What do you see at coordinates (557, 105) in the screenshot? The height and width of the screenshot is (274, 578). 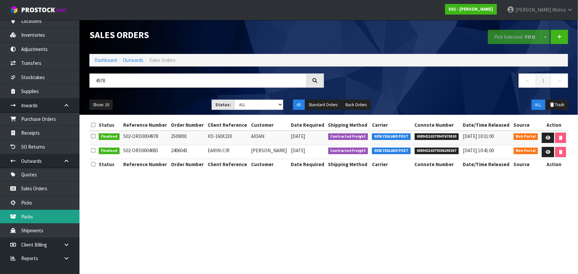 I see `button: Trash` at bounding box center [557, 105].